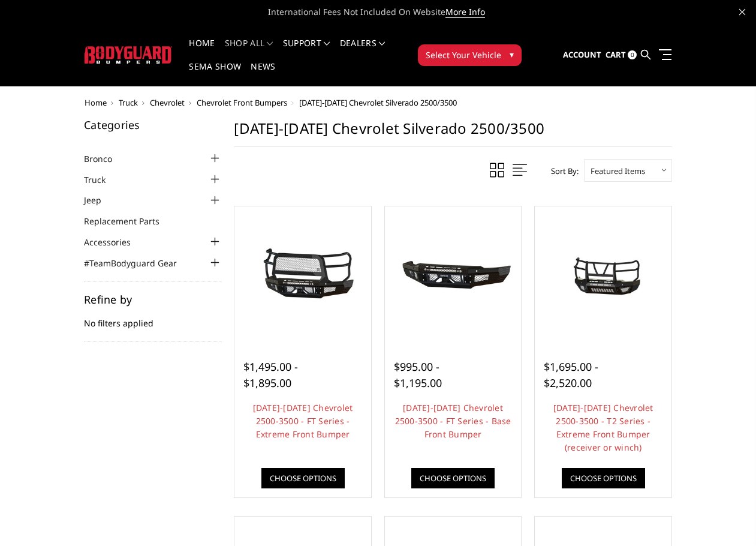  I want to click on a: SEMA Show, so click(214, 74).